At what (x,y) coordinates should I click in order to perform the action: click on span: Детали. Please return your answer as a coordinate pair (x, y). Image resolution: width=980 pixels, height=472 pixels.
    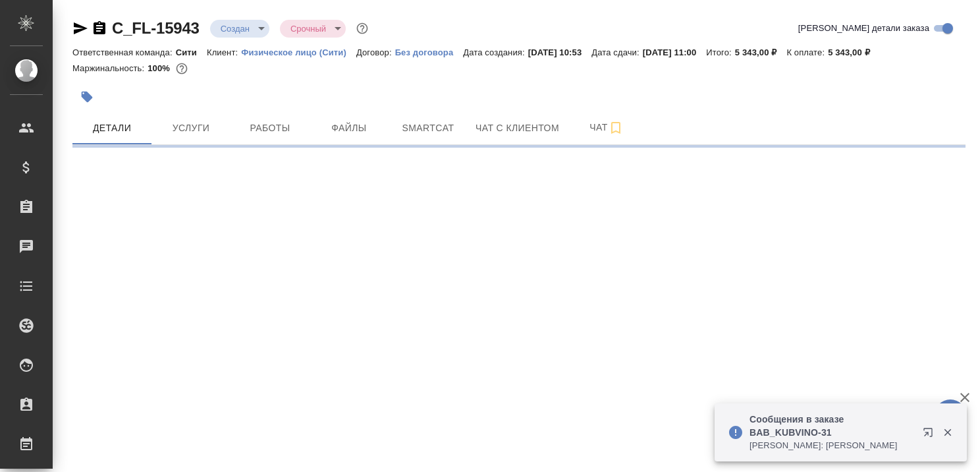
    Looking at the image, I should click on (112, 128).